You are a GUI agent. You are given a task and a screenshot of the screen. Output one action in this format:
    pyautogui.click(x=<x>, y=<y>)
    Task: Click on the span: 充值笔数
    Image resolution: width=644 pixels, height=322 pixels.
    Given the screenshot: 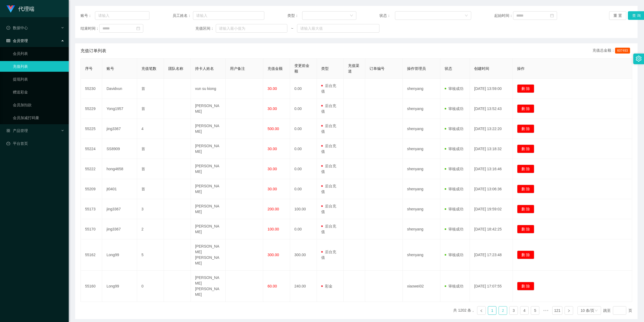 What is the action you would take?
    pyautogui.click(x=149, y=69)
    